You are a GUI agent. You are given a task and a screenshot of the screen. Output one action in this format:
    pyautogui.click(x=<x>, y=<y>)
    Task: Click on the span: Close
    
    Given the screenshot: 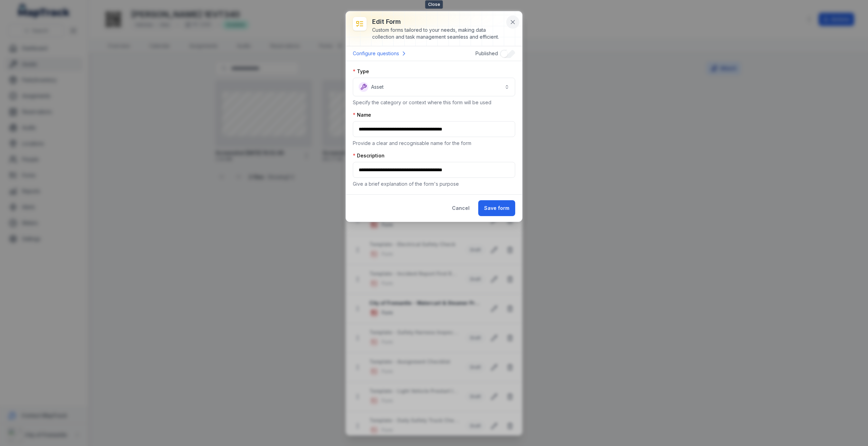 What is the action you would take?
    pyautogui.click(x=434, y=4)
    